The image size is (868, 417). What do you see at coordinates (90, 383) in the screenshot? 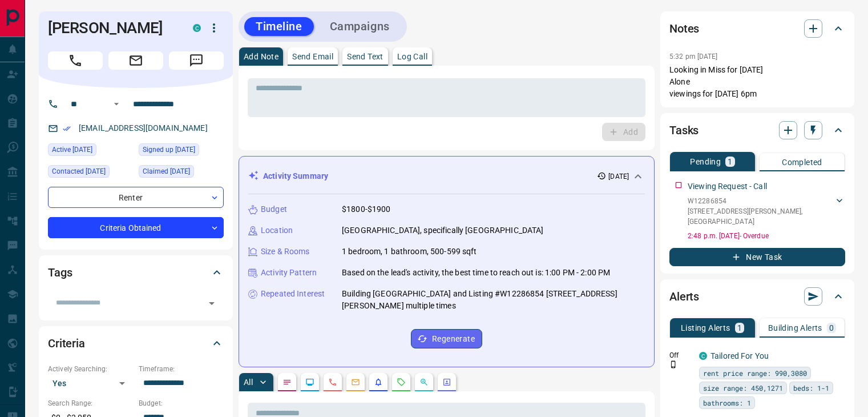
I see `div: Yes` at bounding box center [90, 383].